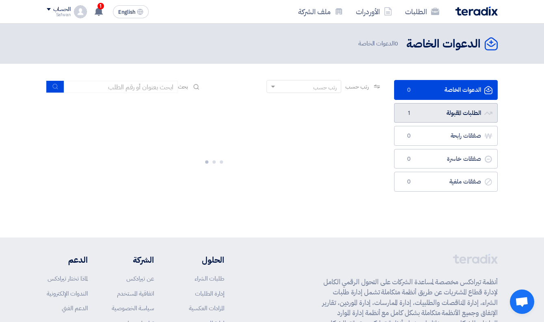 This screenshot has height=322, width=544. What do you see at coordinates (62, 9) in the screenshot?
I see `div: الحساب` at bounding box center [62, 9].